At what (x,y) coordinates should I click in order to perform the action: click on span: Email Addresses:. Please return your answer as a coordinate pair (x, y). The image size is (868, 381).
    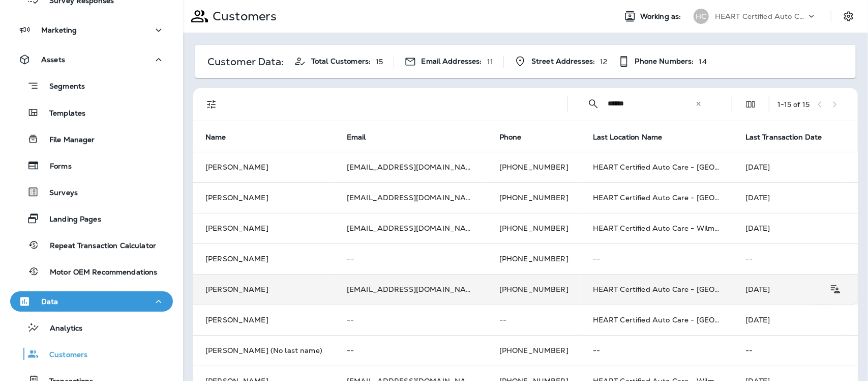
    Looking at the image, I should click on (452, 62).